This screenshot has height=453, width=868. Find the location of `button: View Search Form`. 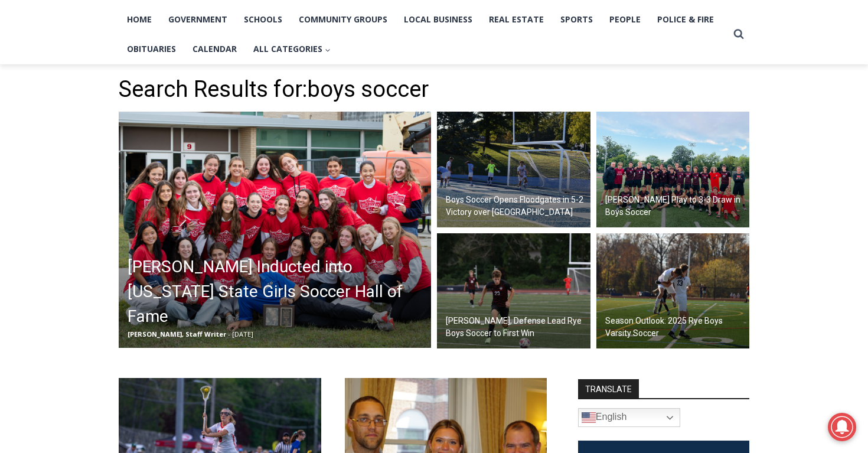

button: View Search Form is located at coordinates (739, 34).